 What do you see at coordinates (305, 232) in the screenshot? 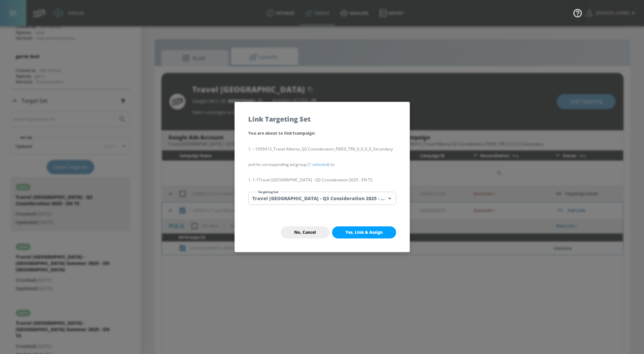
I see `button: No, Cancel` at bounding box center [305, 232].